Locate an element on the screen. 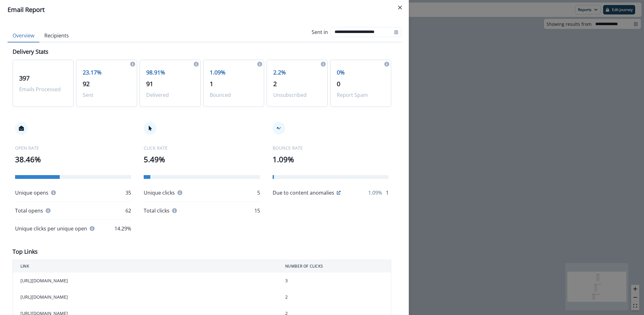 This screenshot has width=644, height=315. td: 2 is located at coordinates (334, 298).